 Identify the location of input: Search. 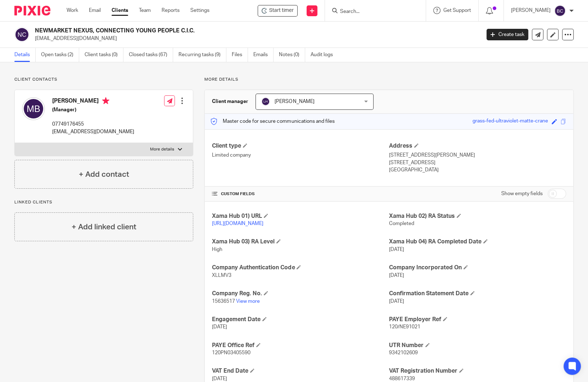
(371, 12).